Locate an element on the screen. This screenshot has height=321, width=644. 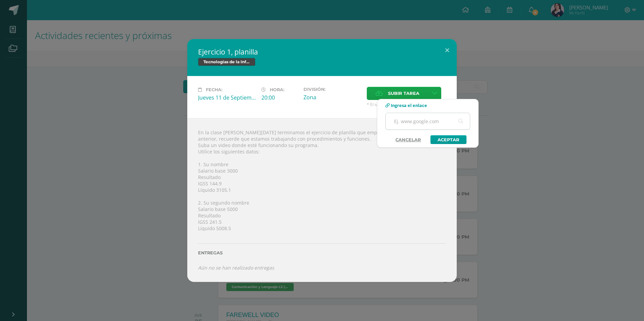
a: Cancelar is located at coordinates (408, 140).